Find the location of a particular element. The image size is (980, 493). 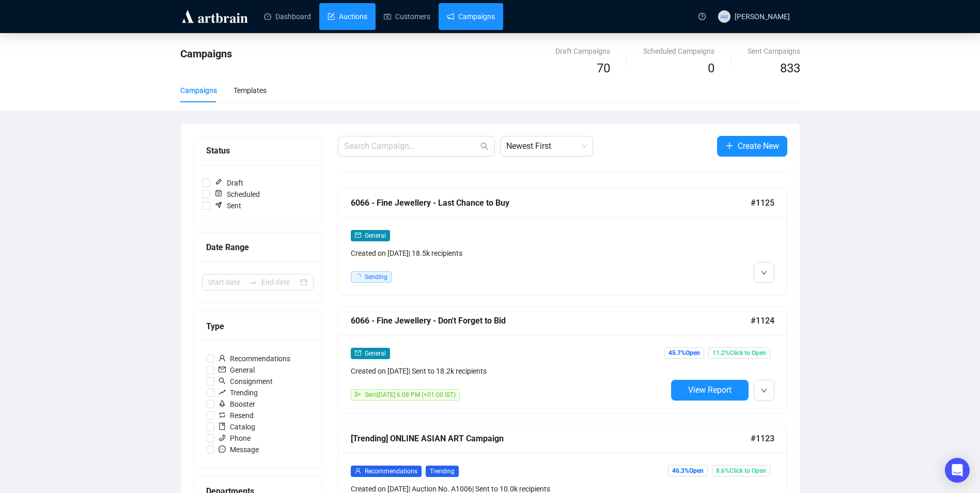

div: Open Intercom Messenger is located at coordinates (958, 471).